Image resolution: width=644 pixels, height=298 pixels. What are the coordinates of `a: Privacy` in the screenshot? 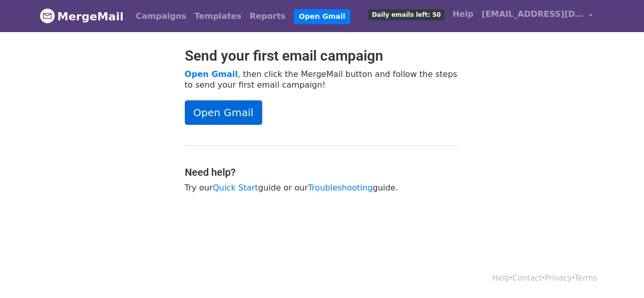 It's located at (558, 278).